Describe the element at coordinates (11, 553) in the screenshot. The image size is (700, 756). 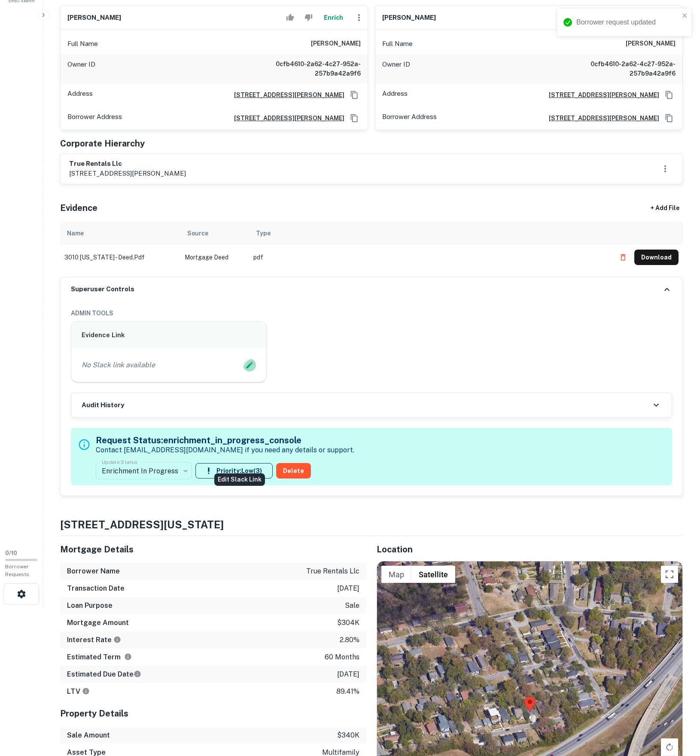
I see `span: 0 / 10` at that location.